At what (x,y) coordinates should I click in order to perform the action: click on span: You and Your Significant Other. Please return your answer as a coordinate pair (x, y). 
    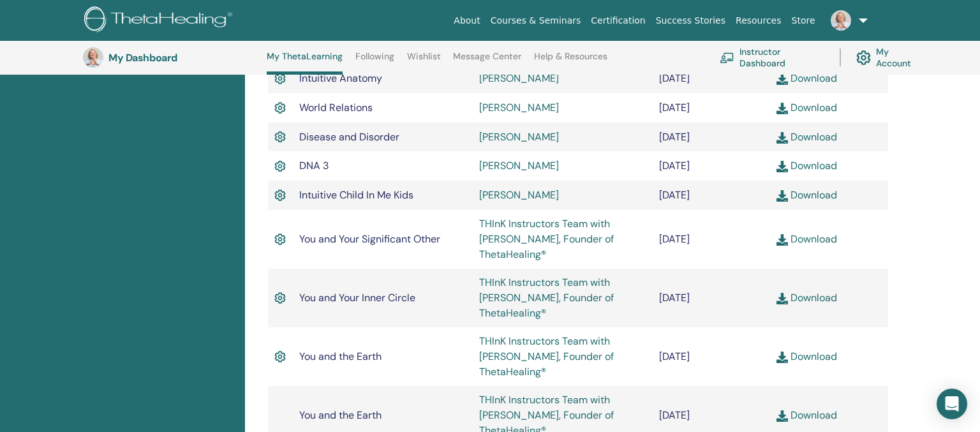
    Looking at the image, I should click on (369, 239).